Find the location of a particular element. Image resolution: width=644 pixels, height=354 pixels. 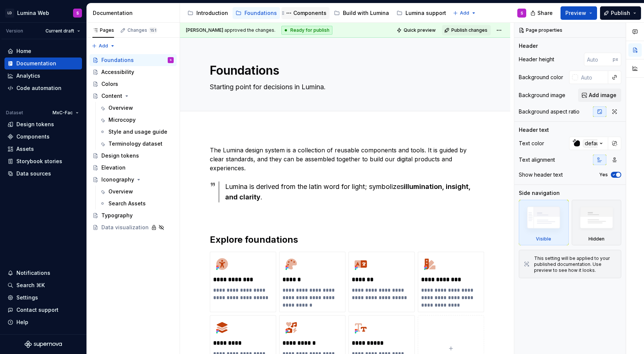

a: Home is located at coordinates (43, 51).